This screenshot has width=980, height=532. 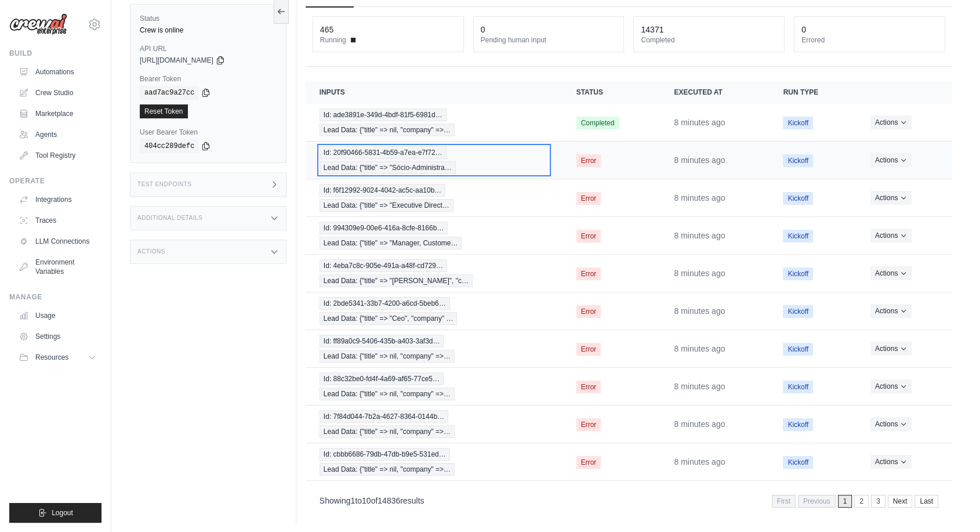 I want to click on label: Status, so click(x=208, y=18).